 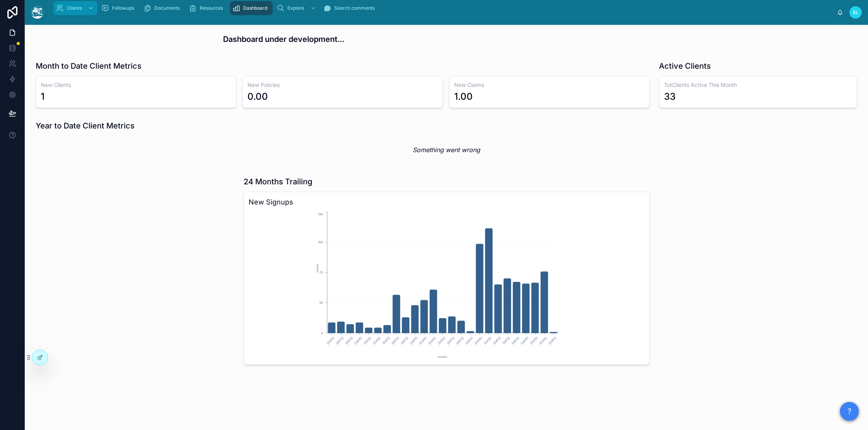 What do you see at coordinates (342, 85) in the screenshot?
I see `h3: New Policies` at bounding box center [342, 85].